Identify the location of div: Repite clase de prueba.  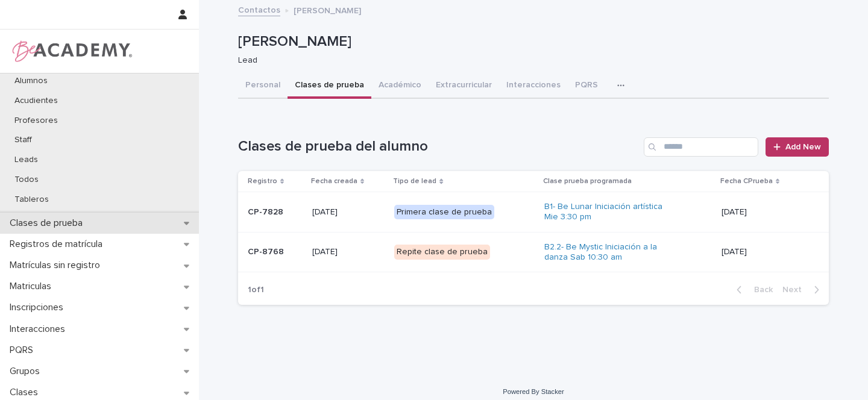
(442, 252).